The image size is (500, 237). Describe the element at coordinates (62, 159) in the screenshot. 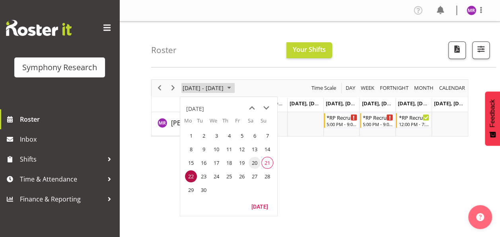

I see `span: Shifts` at that location.